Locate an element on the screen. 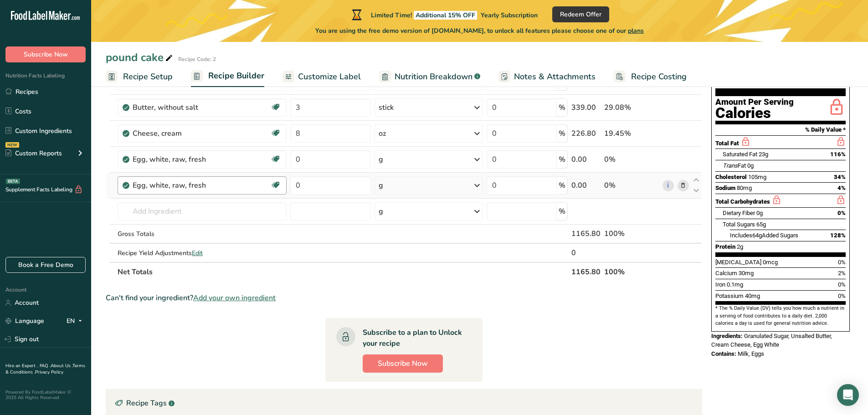  a: Book a Free Demo is located at coordinates (45, 265).